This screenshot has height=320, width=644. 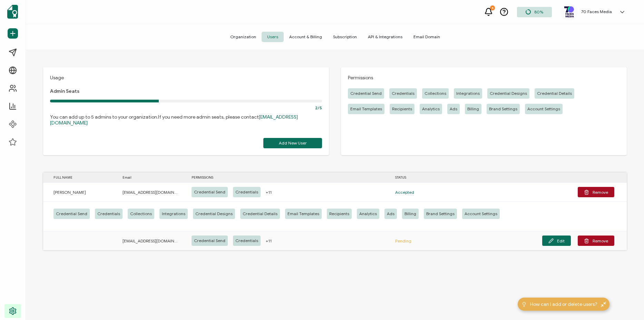 I want to click on button: Add New User, so click(x=293, y=143).